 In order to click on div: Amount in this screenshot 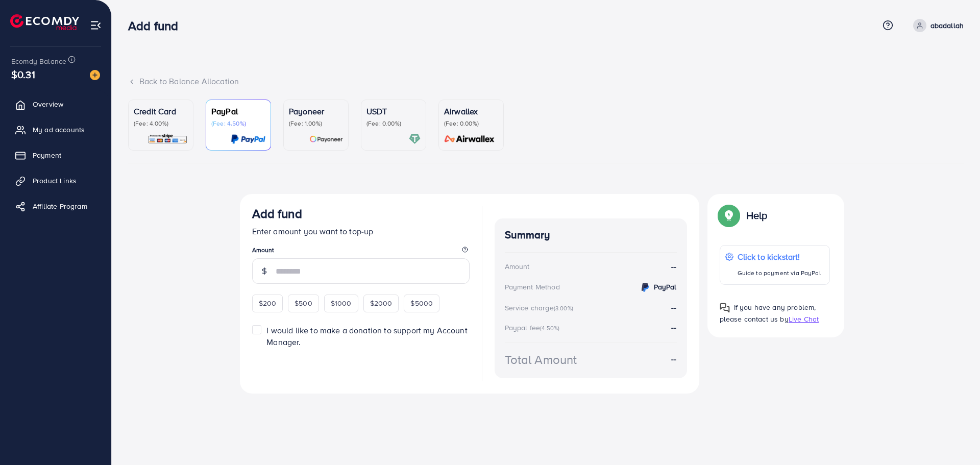, I will do `click(517, 267)`.